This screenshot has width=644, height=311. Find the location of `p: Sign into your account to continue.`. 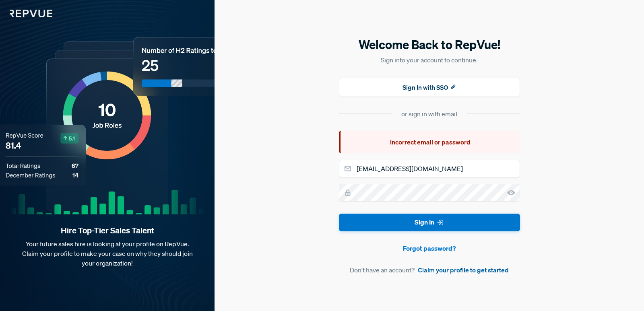

p: Sign into your account to continue. is located at coordinates (429, 60).